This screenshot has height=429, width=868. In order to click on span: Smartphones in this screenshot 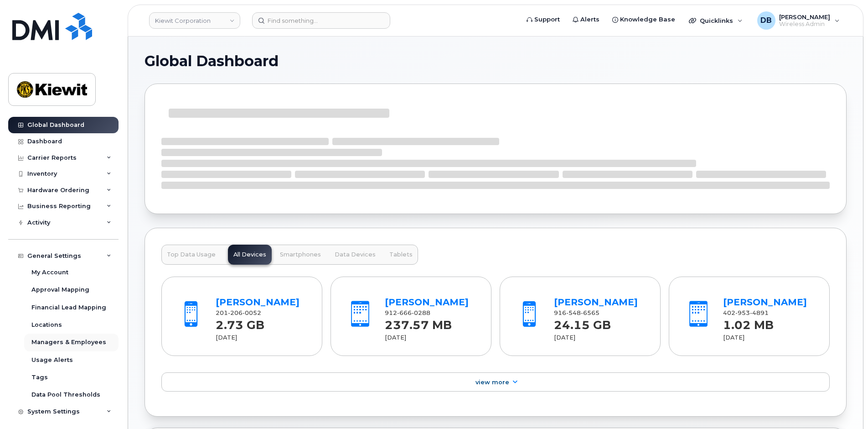, I will do `click(300, 254)`.